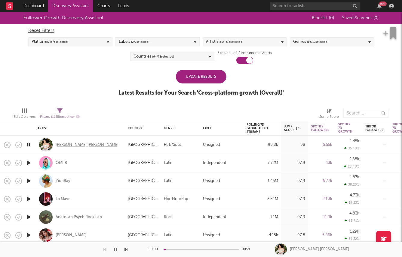  I want to click on div: Artist, so click(78, 128).